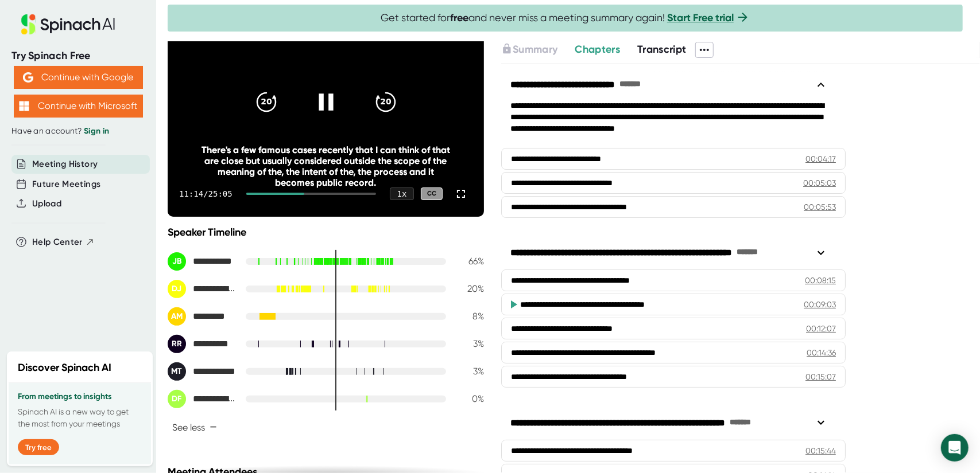 The height and width of the screenshot is (473, 980). What do you see at coordinates (80, 418) in the screenshot?
I see `p: Spinach AI is a new way to get the most from your meetings` at bounding box center [80, 418].